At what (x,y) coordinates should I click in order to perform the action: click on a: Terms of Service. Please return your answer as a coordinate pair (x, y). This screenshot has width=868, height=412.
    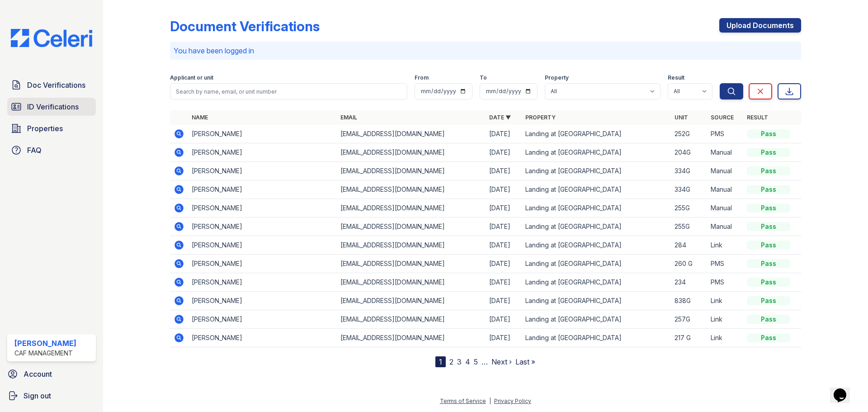
    Looking at the image, I should click on (463, 401).